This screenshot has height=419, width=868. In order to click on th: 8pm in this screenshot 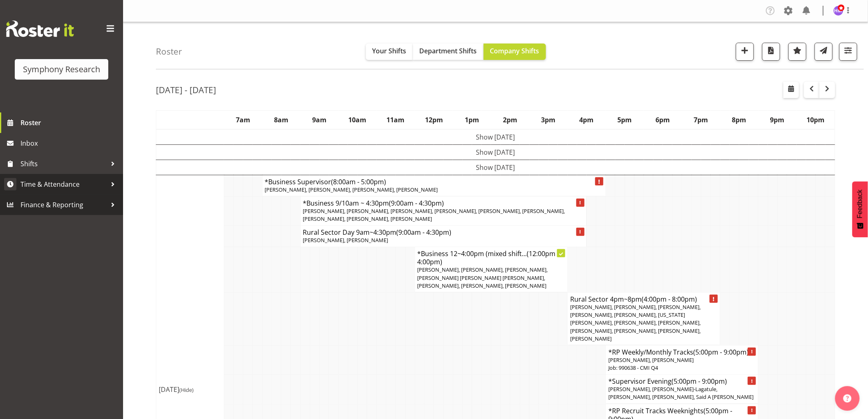, I will do `click(739, 120)`.